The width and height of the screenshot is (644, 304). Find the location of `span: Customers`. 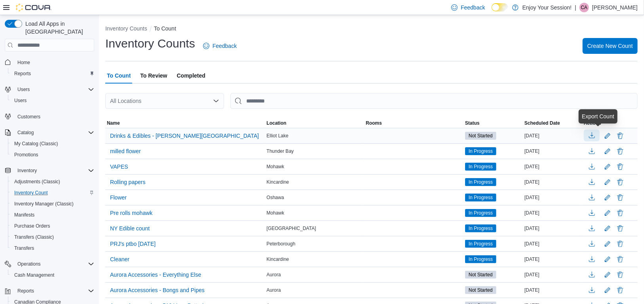

span: Customers is located at coordinates (54, 116).